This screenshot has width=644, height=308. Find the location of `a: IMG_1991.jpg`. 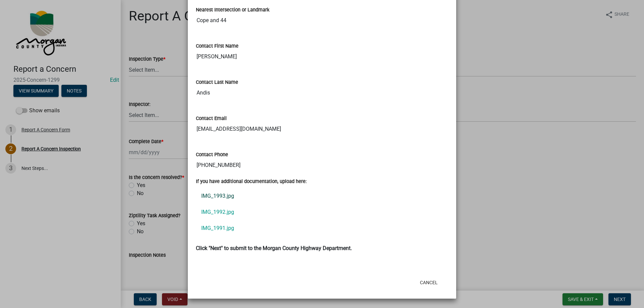

a: IMG_1991.jpg is located at coordinates (322, 229).